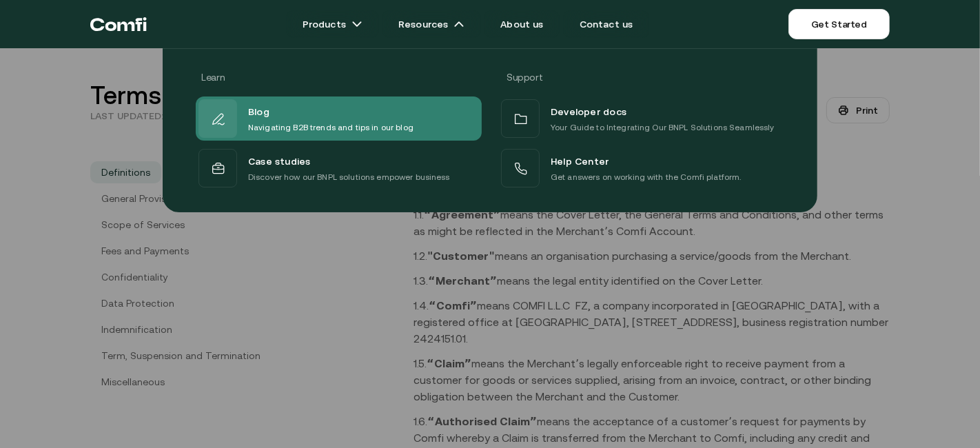  I want to click on a: BlogNavigating B2B trends and tips in our blog, so click(339, 118).